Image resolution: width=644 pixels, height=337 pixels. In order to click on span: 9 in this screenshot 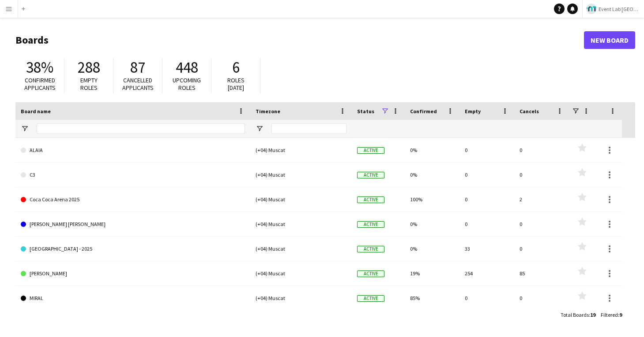, I will do `click(621, 315)`.